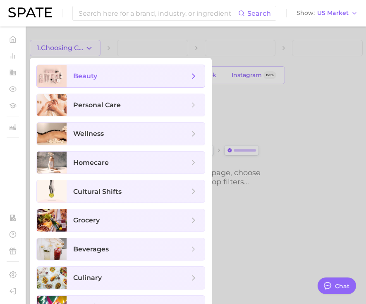  I want to click on span: Search, so click(259, 13).